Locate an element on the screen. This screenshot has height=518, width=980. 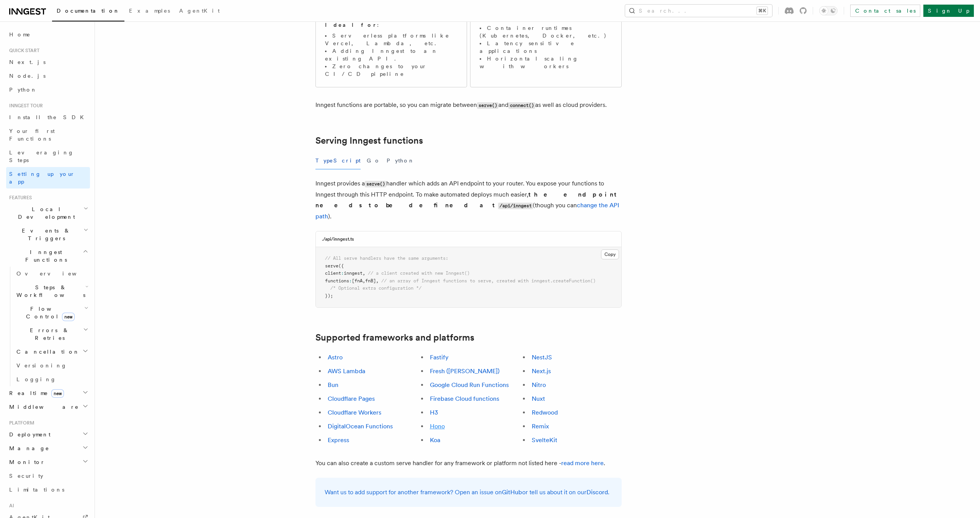
a: Remix is located at coordinates (540, 426).